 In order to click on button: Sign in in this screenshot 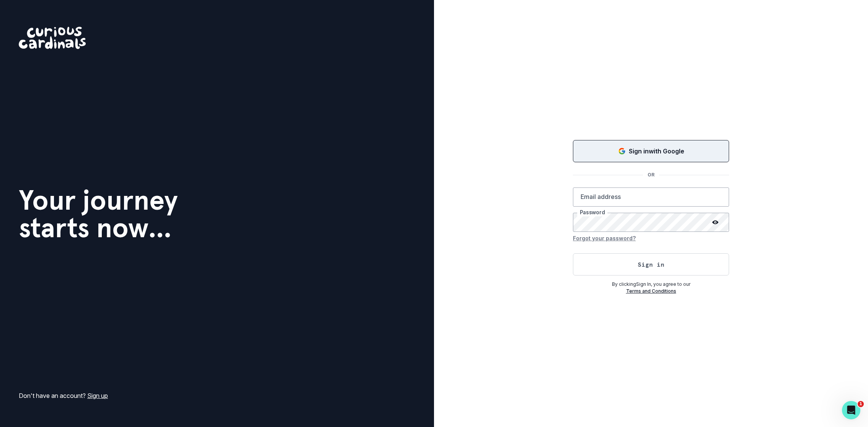, I will do `click(651, 264)`.